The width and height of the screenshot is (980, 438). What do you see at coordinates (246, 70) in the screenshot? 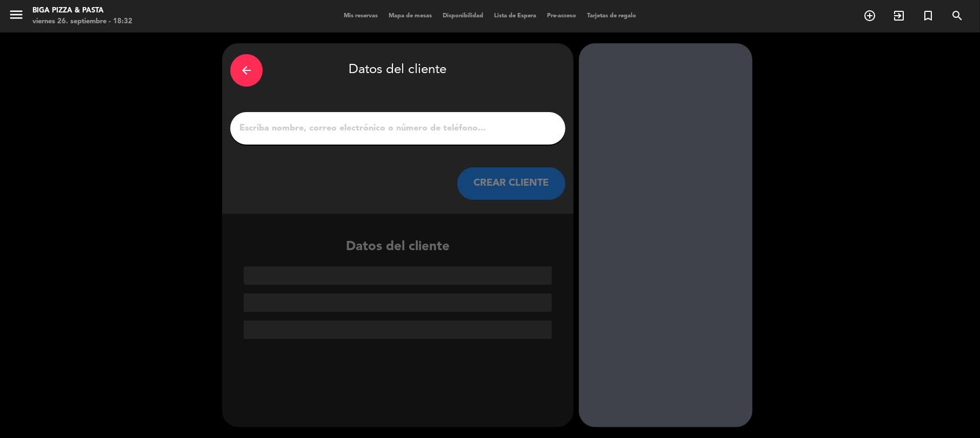
I see `i: arrow_back` at bounding box center [246, 70].